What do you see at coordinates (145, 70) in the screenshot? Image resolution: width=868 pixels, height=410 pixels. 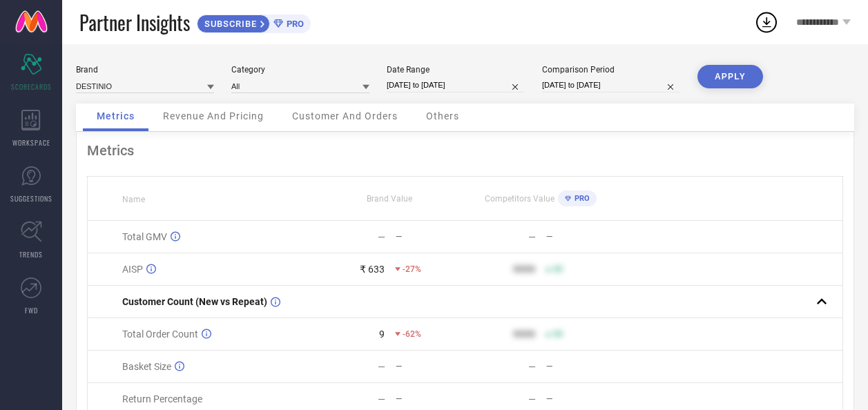 I see `div: Brand` at bounding box center [145, 70].